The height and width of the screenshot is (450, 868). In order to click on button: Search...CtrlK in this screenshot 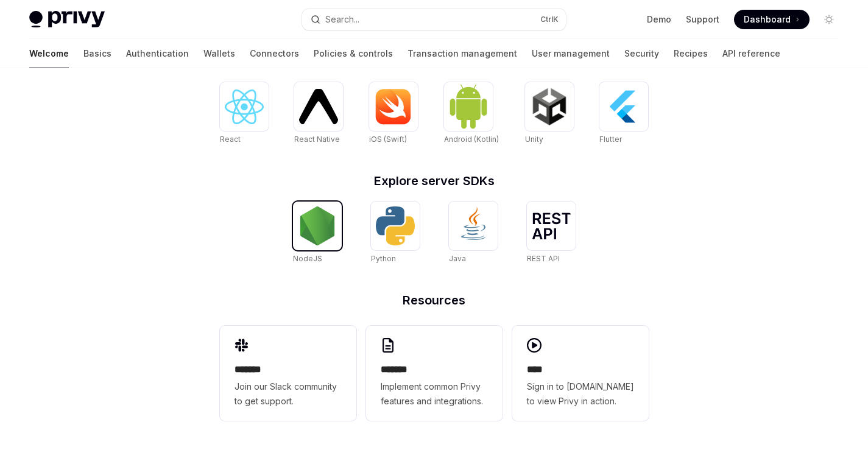, I will do `click(434, 20)`.